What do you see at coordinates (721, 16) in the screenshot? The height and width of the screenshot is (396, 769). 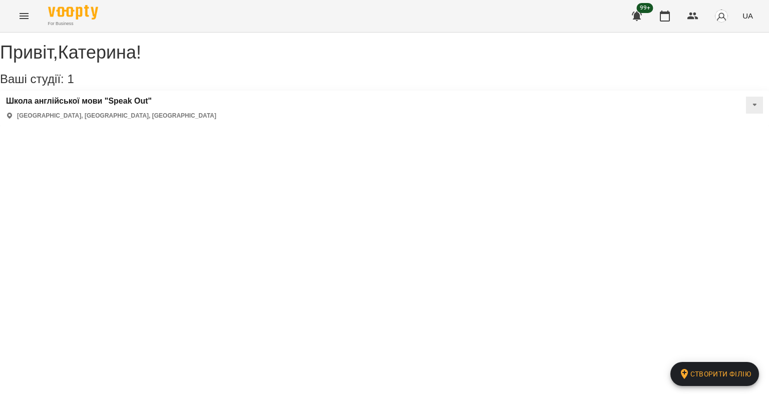 I see `img: avatar_s.png` at bounding box center [721, 16].